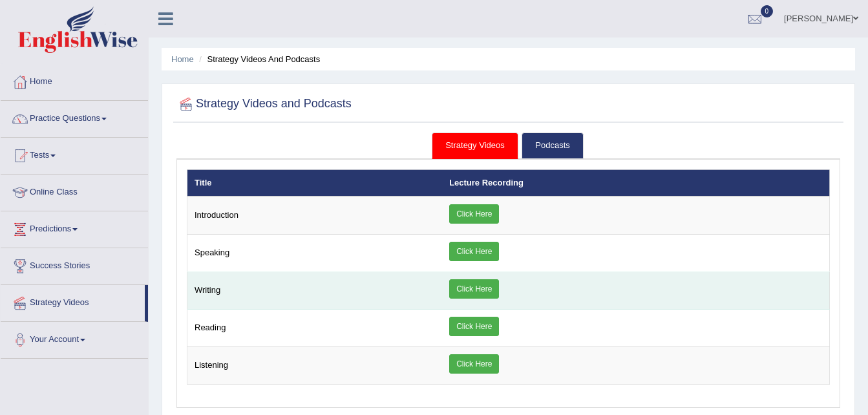 The height and width of the screenshot is (415, 868). I want to click on th: Title, so click(315, 183).